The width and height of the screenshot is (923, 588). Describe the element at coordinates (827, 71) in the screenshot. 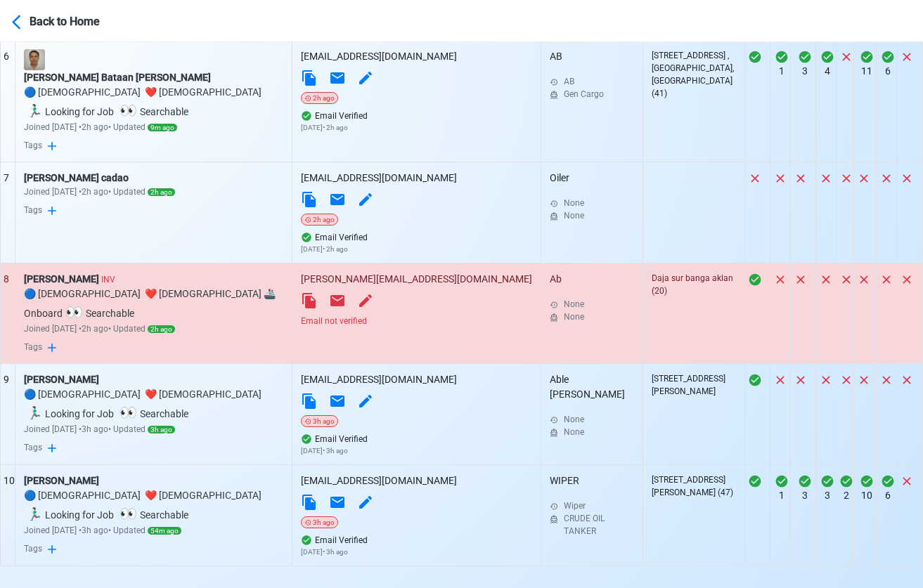

I see `div: 4` at that location.